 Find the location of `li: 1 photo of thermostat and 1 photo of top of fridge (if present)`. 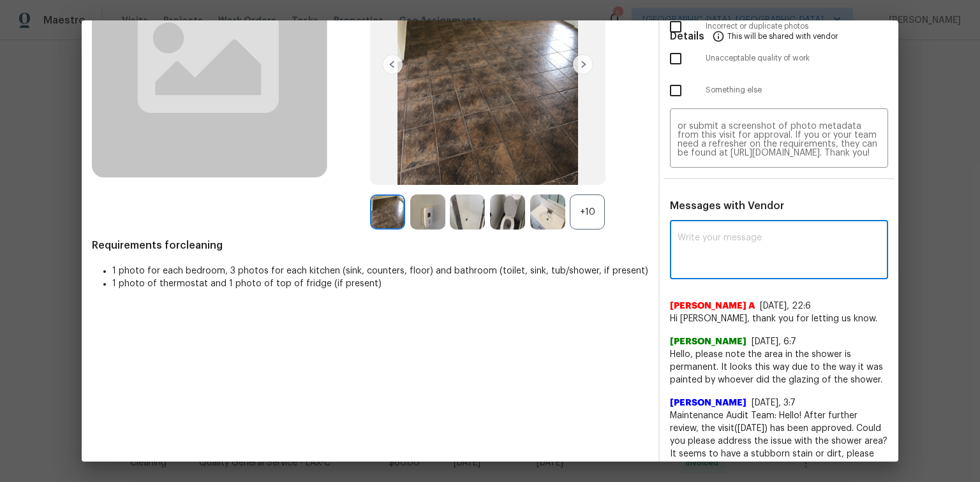

li: 1 photo of thermostat and 1 photo of top of fridge (if present) is located at coordinates (381, 284).